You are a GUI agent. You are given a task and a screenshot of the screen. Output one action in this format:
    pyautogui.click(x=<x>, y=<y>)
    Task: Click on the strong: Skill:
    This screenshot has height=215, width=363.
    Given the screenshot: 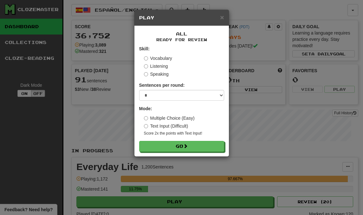 What is the action you would take?
    pyautogui.click(x=144, y=49)
    